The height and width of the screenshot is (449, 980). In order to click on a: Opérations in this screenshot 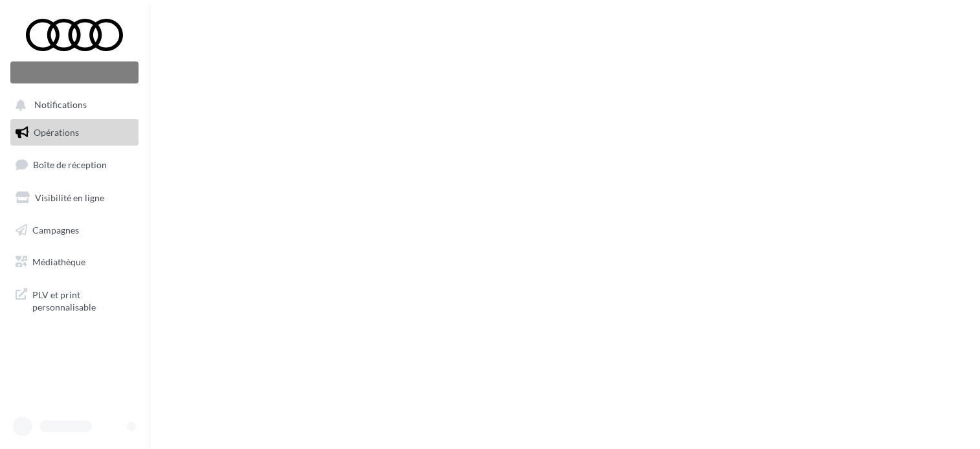, I will do `click(74, 133)`.